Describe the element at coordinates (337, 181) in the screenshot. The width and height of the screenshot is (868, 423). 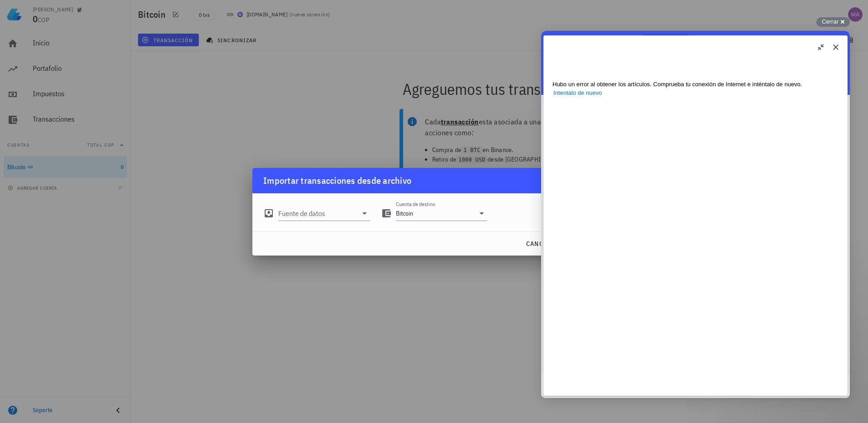
I see `div: Importar transacciones desde archivo` at that location.